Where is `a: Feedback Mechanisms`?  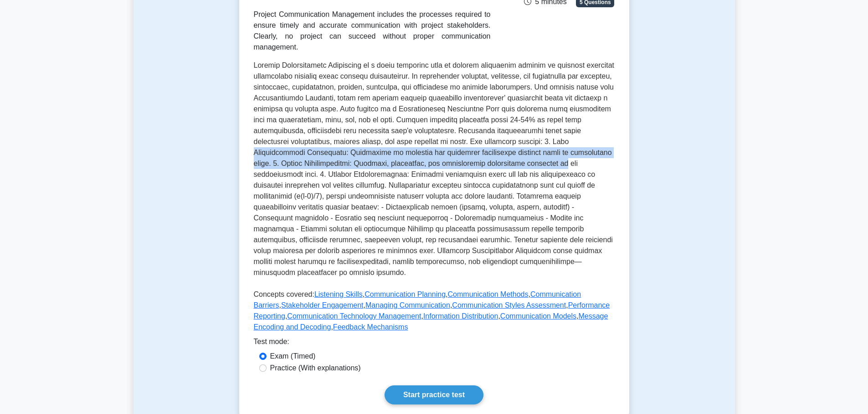
a: Feedback Mechanisms is located at coordinates (370, 327).